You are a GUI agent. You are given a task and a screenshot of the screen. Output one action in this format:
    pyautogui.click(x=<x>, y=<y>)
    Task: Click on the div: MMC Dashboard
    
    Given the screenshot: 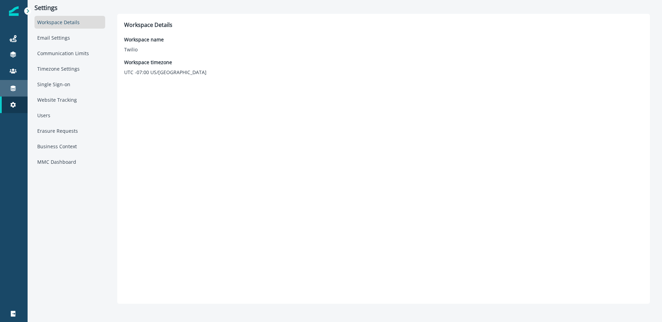 What is the action you would take?
    pyautogui.click(x=70, y=162)
    